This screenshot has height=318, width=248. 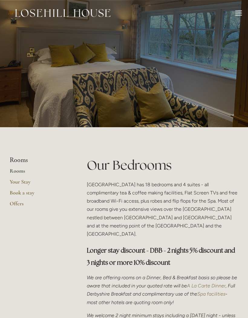 I want to click on a: Offers, so click(x=38, y=206).